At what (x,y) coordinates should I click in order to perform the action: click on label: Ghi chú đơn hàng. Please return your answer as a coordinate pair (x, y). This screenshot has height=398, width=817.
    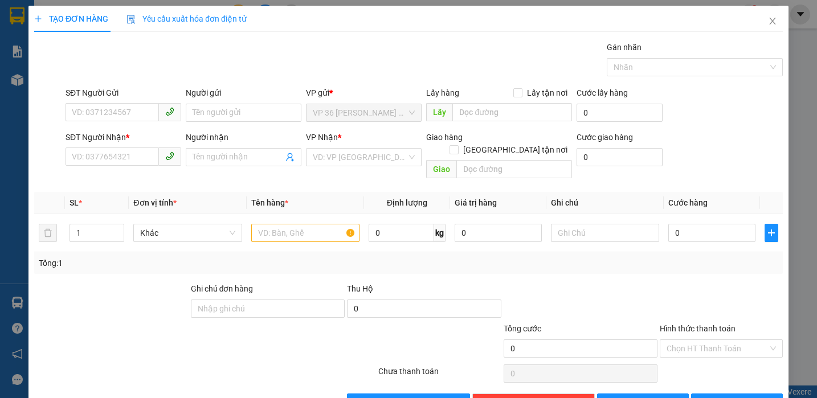
    Looking at the image, I should click on (222, 289).